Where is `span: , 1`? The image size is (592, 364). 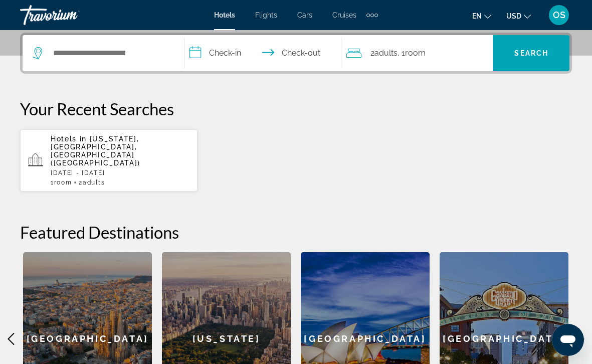 span: , 1 is located at coordinates (411, 53).